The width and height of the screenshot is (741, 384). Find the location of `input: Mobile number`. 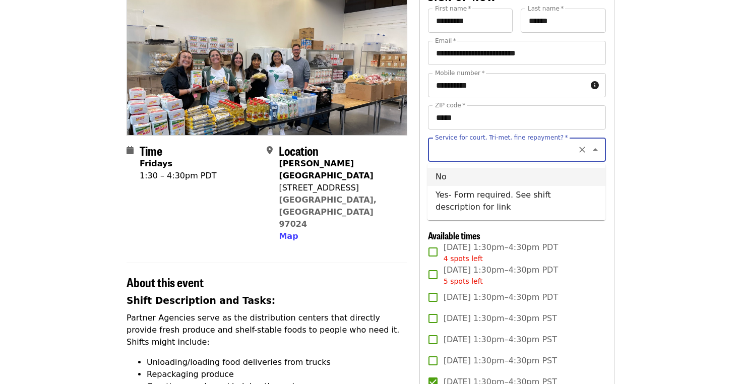

input: Mobile number is located at coordinates (507, 85).